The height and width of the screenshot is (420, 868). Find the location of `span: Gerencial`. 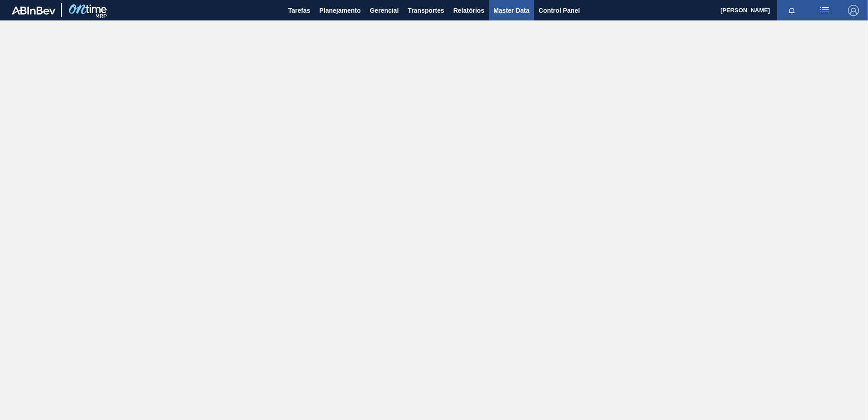

span: Gerencial is located at coordinates (384, 10).